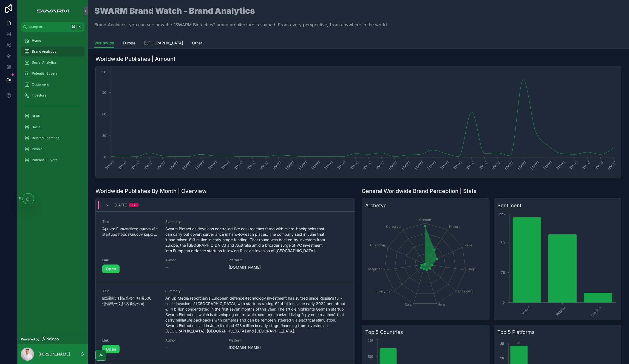 The image size is (629, 364). I want to click on tspan: Explorer, so click(455, 226).